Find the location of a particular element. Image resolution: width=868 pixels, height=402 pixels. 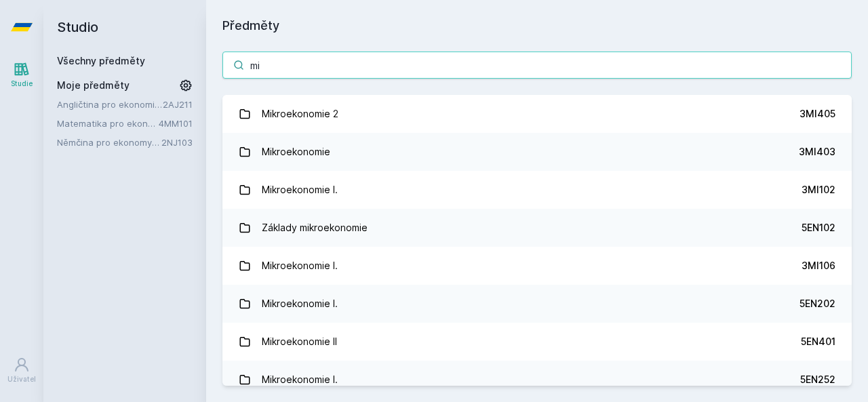

font: Studio is located at coordinates (77, 28).